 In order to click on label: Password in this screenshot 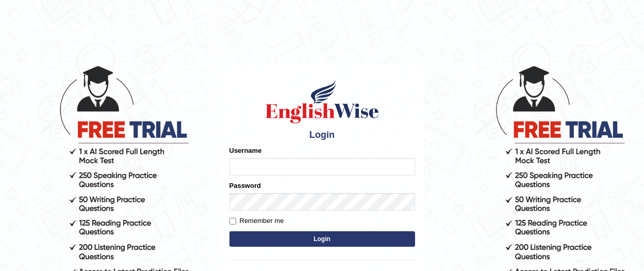, I will do `click(245, 186)`.